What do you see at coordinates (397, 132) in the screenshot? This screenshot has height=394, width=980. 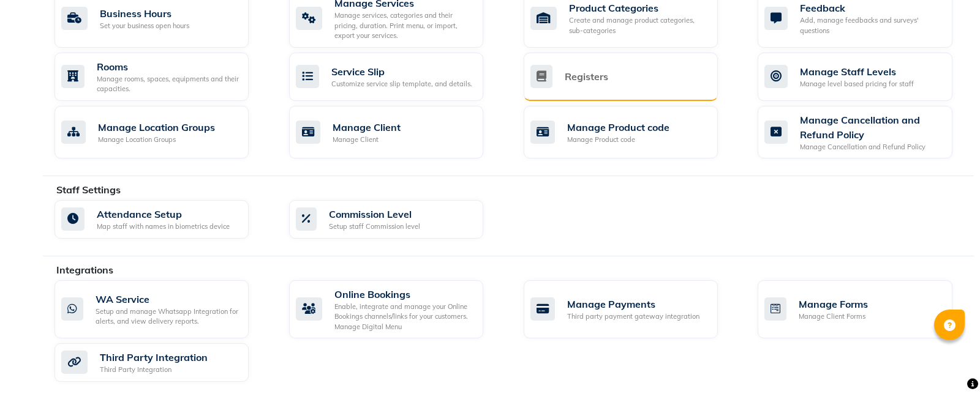 I see `a: Manage ClientManage Client` at bounding box center [397, 132].